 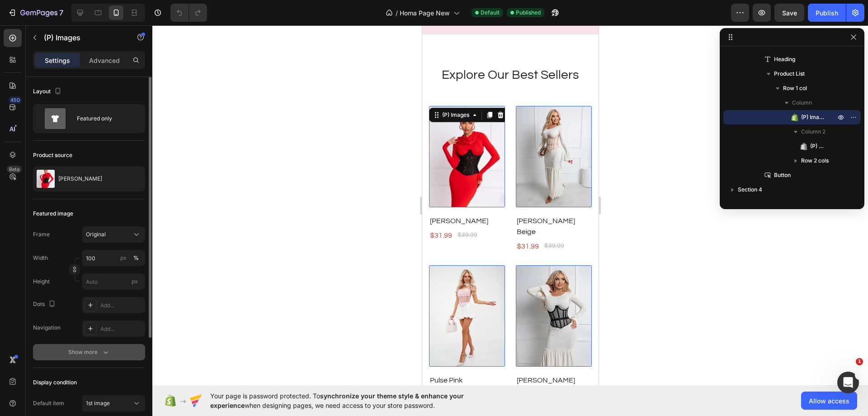 I want to click on div: 450, so click(x=15, y=100).